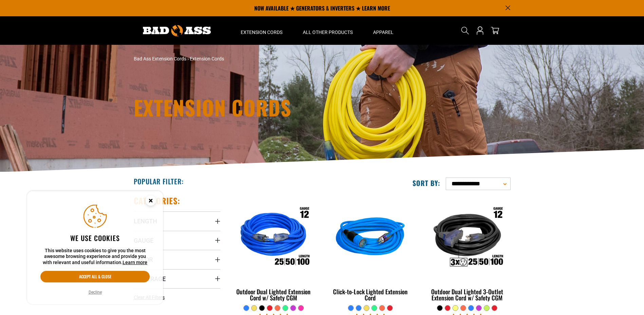  What do you see at coordinates (95, 277) in the screenshot?
I see `button: Accept all & close` at bounding box center [95, 277].